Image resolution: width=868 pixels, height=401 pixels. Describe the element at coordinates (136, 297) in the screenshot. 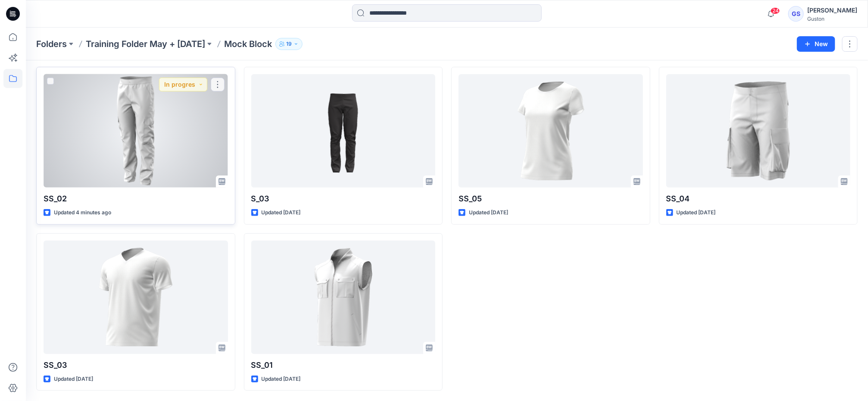

I see `a: SS_03` at that location.